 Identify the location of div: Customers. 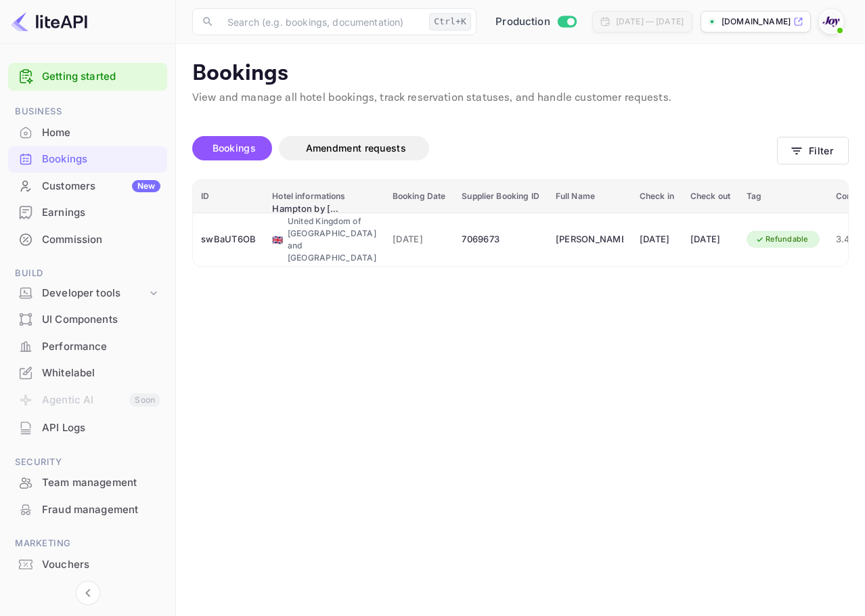
(101, 186).